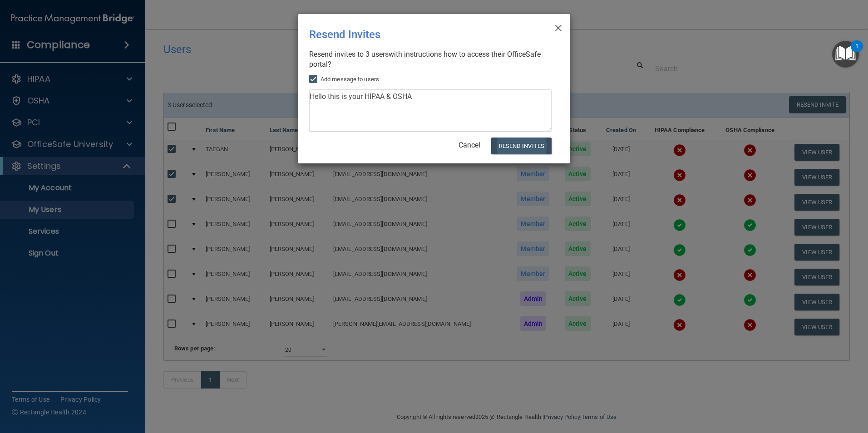 Image resolution: width=868 pixels, height=433 pixels. Describe the element at coordinates (314, 79) in the screenshot. I see `input: Add message to users` at that location.